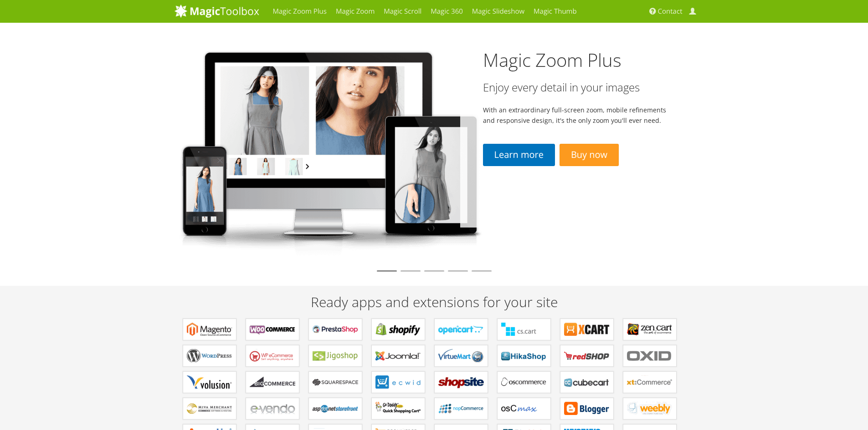 The width and height of the screenshot is (868, 430). I want to click on a: Components for HikaShop, so click(524, 356).